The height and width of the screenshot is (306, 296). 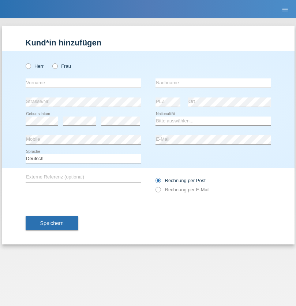 What do you see at coordinates (158, 191) in the screenshot?
I see `input: Rechnung per E-Mail` at bounding box center [158, 191].